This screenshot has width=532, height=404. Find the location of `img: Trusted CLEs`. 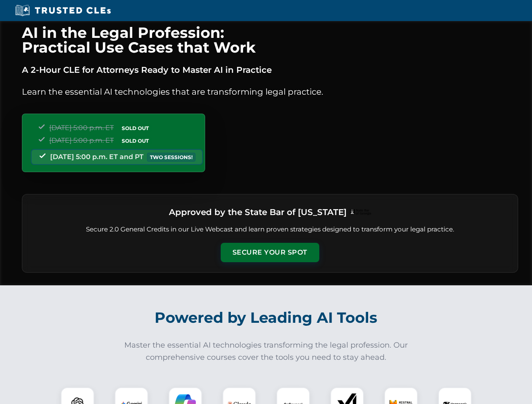

img: Trusted CLEs is located at coordinates (63, 11).